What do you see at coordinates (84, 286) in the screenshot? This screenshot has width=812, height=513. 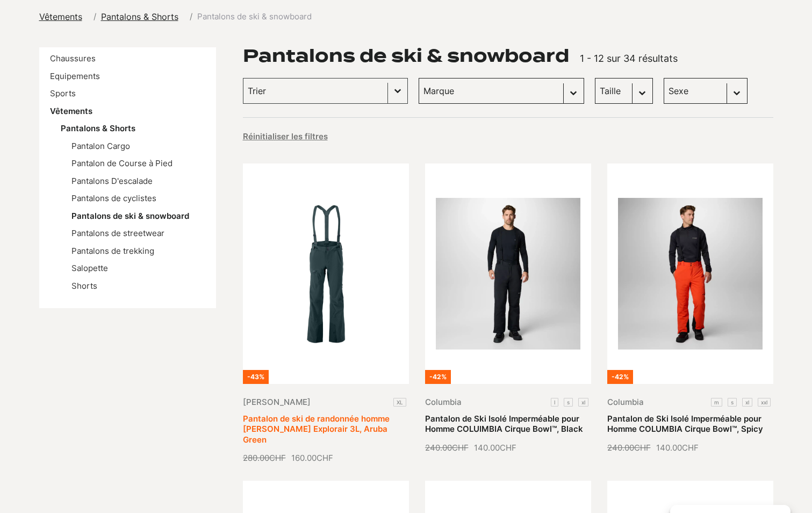 I see `a: Shorts` at bounding box center [84, 286].